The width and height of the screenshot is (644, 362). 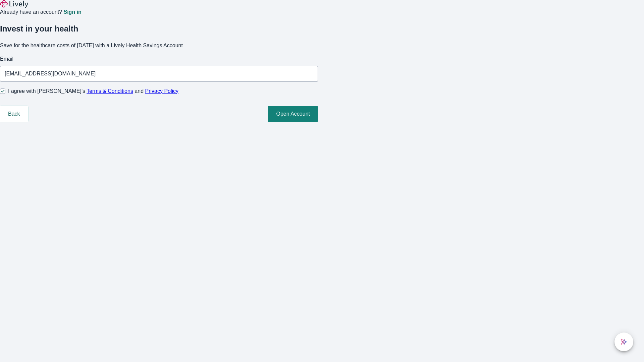 What do you see at coordinates (162, 91) in the screenshot?
I see `a: Privacy Policy` at bounding box center [162, 91].